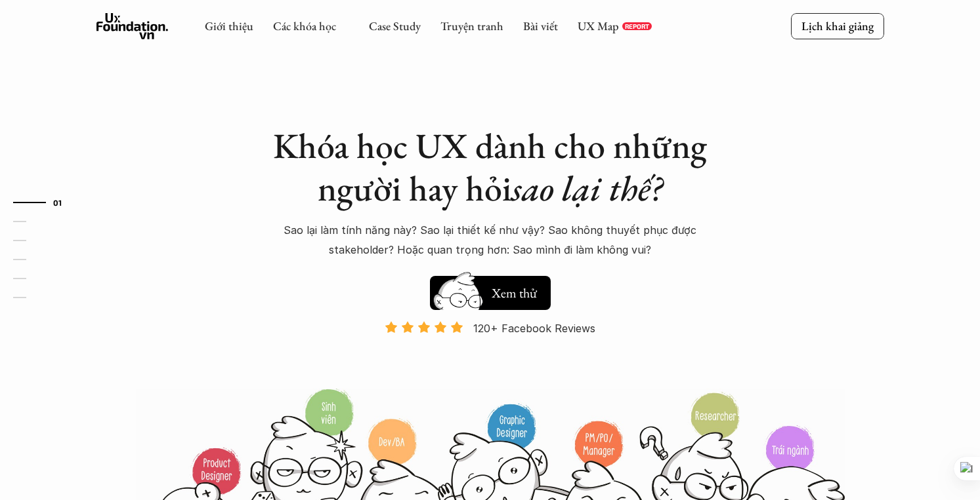 The image size is (980, 500). Describe the element at coordinates (598, 25) in the screenshot. I see `a: UX Map` at that location.